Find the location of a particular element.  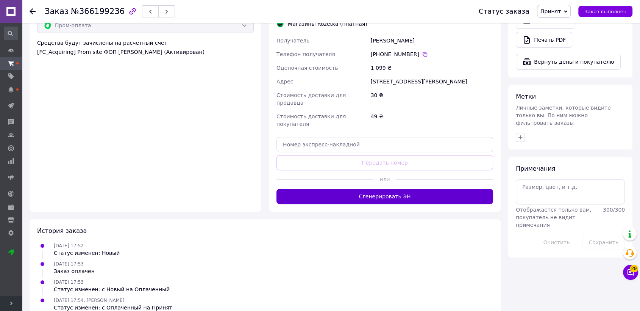

span: Стоимость доставки для покупателя is located at coordinates (311, 120).